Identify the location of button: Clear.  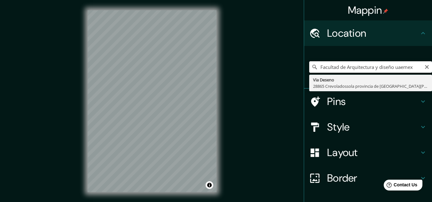
(427, 66).